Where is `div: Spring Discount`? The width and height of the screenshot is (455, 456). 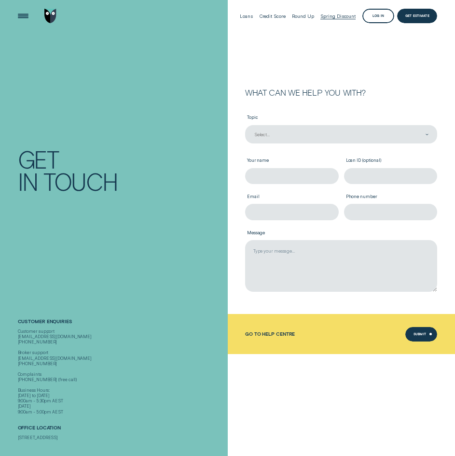 div: Spring Discount is located at coordinates (338, 16).